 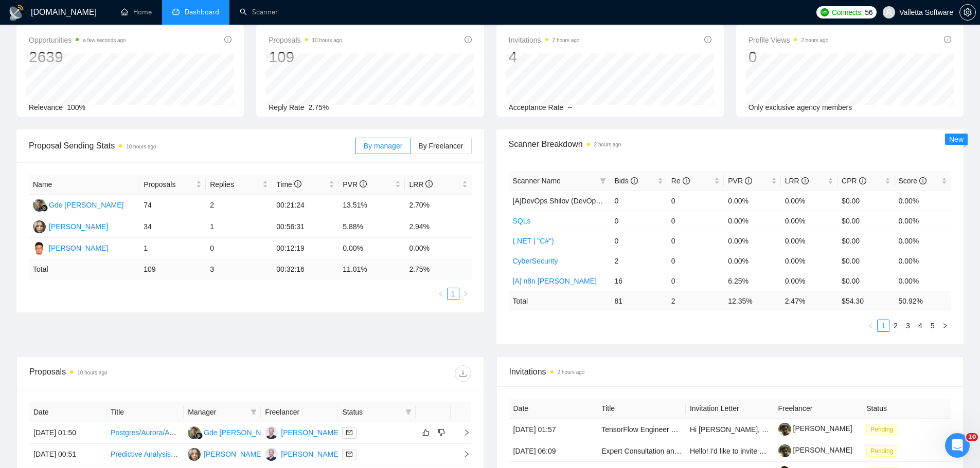 I want to click on img: logo, so click(x=16, y=13).